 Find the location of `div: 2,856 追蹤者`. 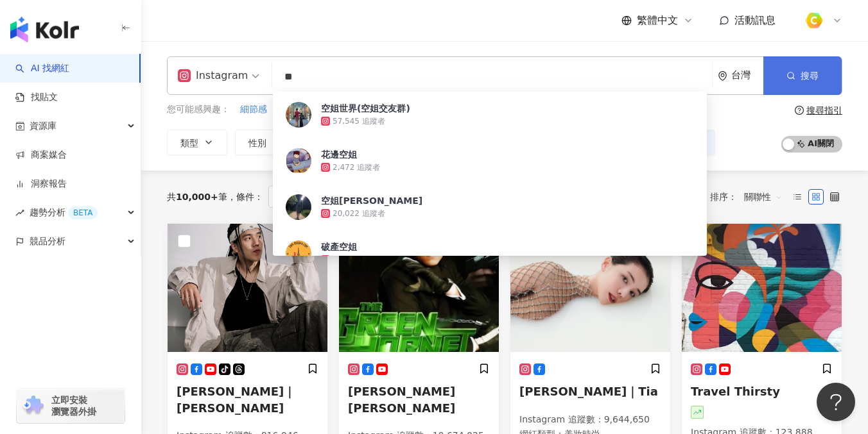

div: 2,856 追蹤者 is located at coordinates (356, 260).